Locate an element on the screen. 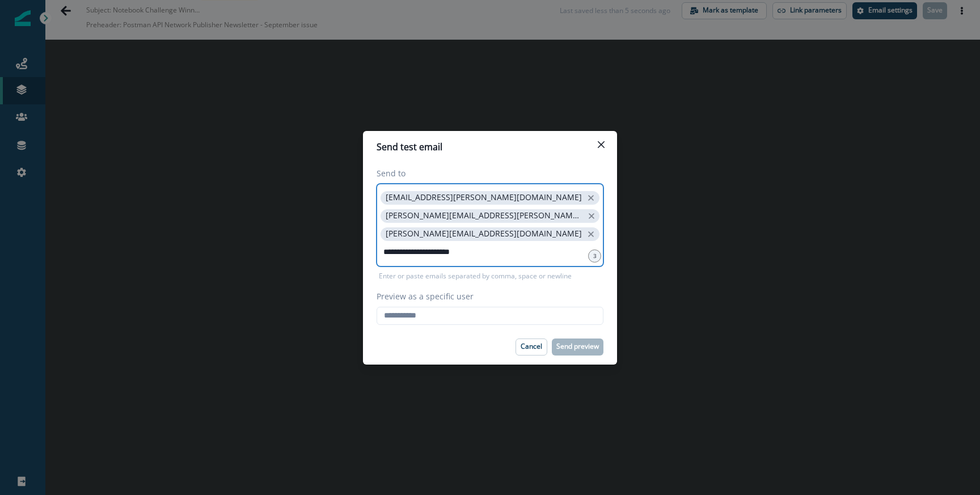 The width and height of the screenshot is (980, 495). button: Cancel is located at coordinates (531, 347).